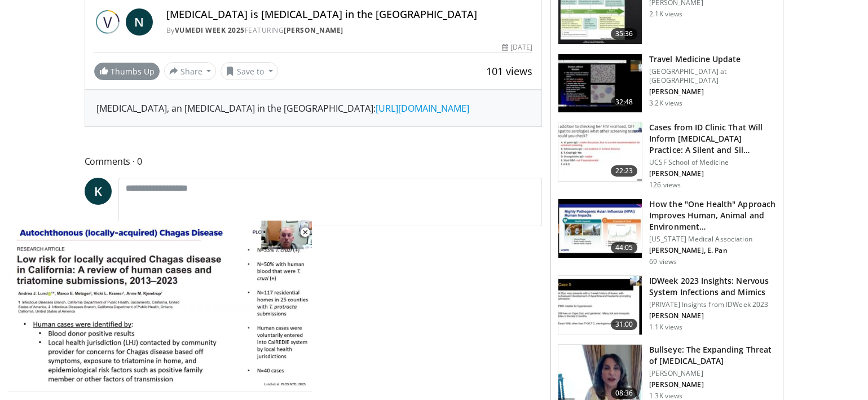  Describe the element at coordinates (666, 104) in the screenshot. I see `p: 3.2K views` at that location.